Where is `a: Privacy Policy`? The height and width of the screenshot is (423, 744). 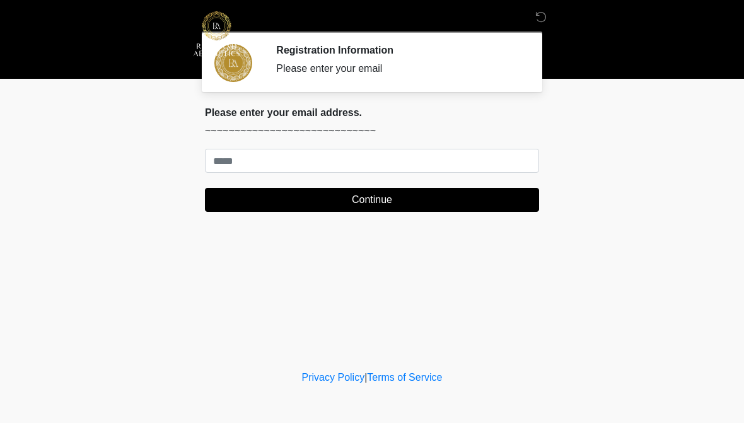
a: Privacy Policy is located at coordinates (334, 377).